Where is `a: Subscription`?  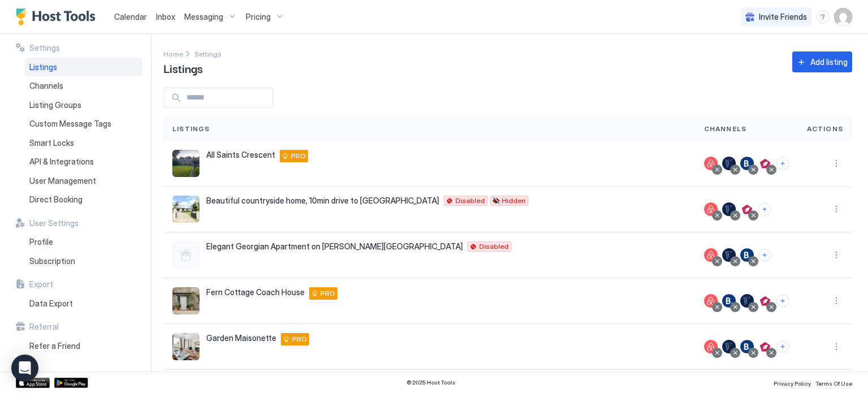
a: Subscription is located at coordinates (84, 261).